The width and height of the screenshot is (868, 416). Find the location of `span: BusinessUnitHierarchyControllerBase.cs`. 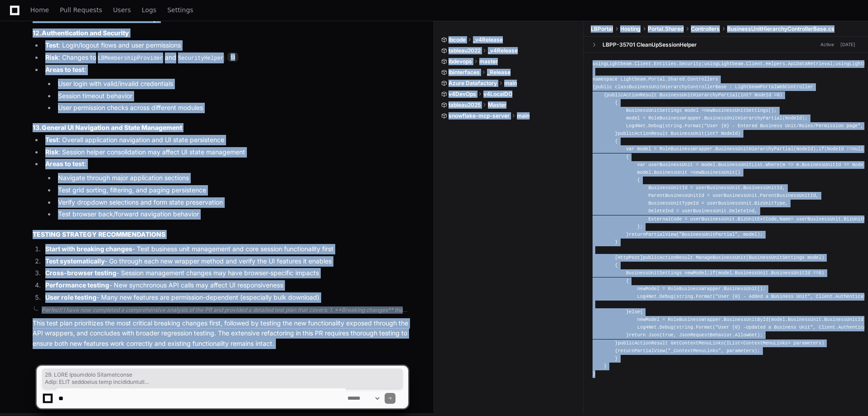

span: BusinessUnitHierarchyControllerBase.cs is located at coordinates (780, 29).